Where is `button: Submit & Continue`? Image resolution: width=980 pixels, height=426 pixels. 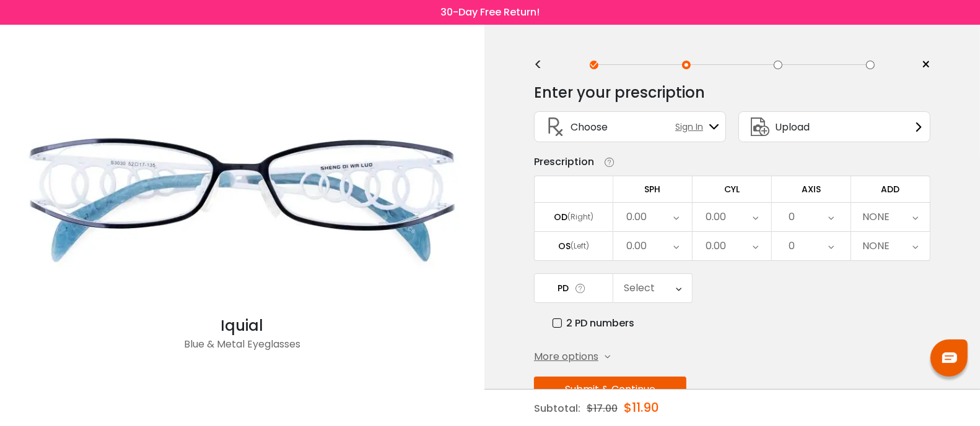 button: Submit & Continue is located at coordinates (610, 390).